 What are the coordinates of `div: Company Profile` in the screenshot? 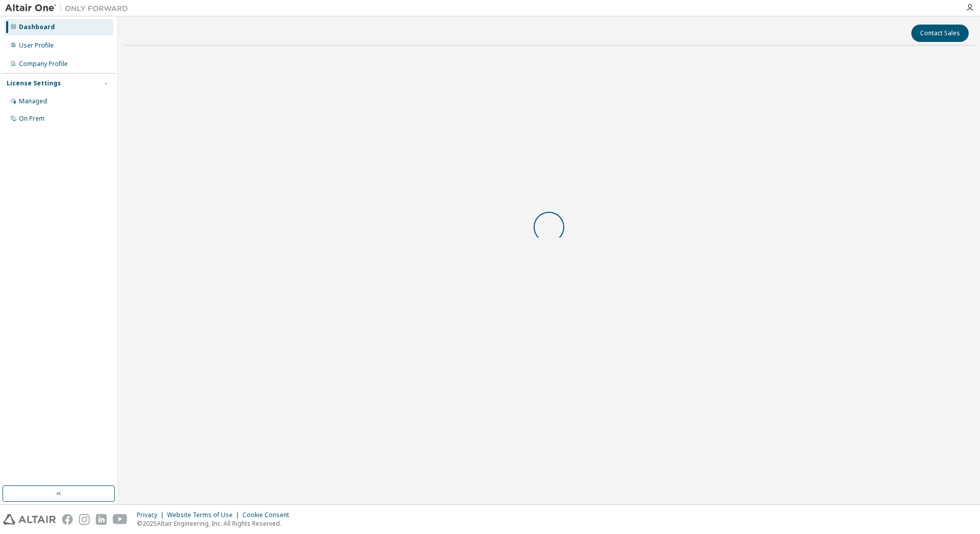 It's located at (43, 64).